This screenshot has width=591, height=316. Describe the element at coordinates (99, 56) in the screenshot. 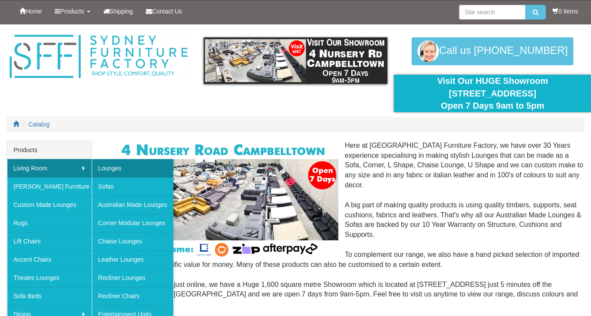

I see `img: Sydney Furniture Factory` at that location.